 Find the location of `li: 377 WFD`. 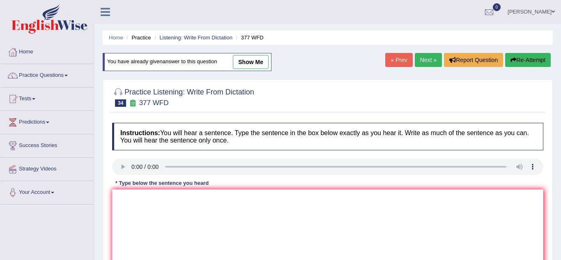

li: 377 WFD is located at coordinates (249, 37).